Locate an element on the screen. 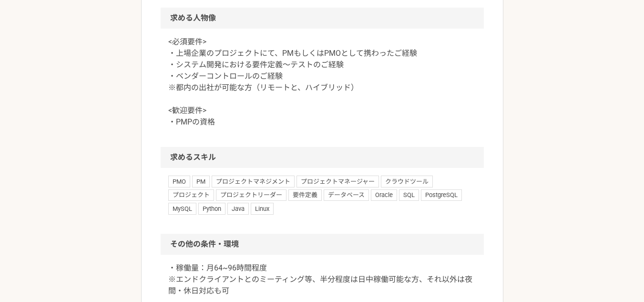 The width and height of the screenshot is (644, 302). span: クラウドツール is located at coordinates (407, 181).